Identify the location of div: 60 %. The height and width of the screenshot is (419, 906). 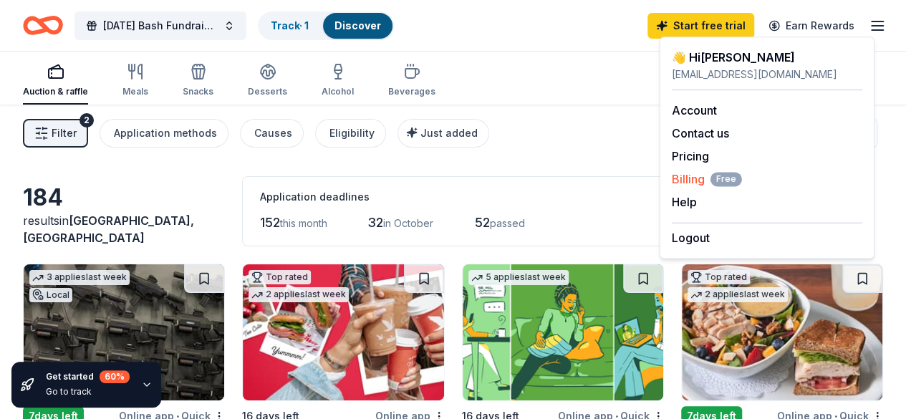
(115, 377).